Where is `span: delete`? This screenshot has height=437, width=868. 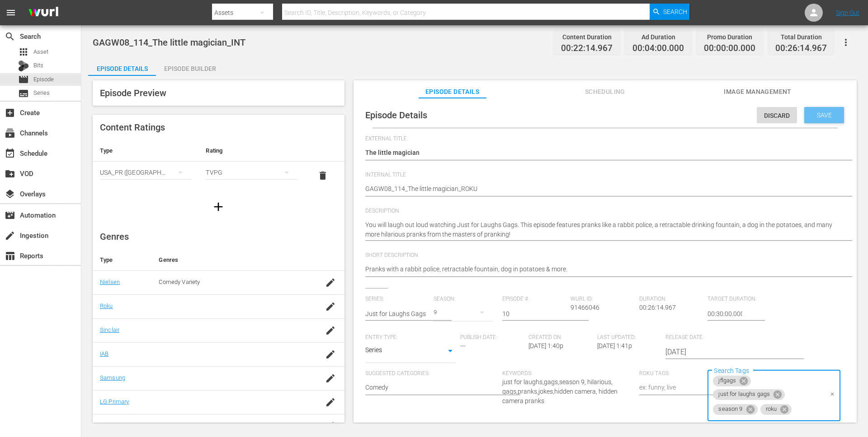 span: delete is located at coordinates (323, 176).